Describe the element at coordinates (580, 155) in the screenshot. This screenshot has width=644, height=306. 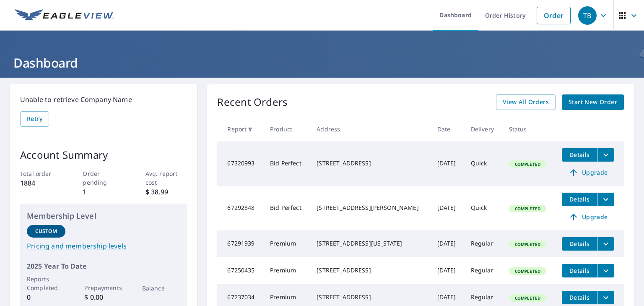
I see `button: detailsBtn-67320993` at that location.